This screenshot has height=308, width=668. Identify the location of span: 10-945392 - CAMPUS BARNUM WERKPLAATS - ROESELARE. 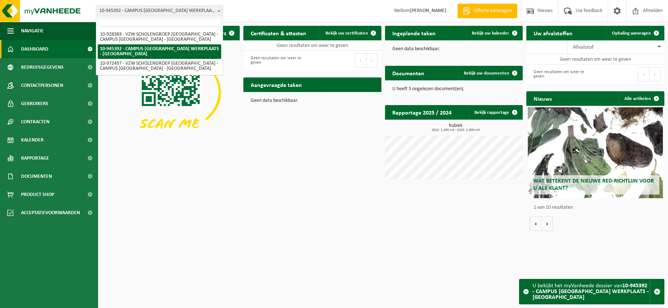
(160, 11).